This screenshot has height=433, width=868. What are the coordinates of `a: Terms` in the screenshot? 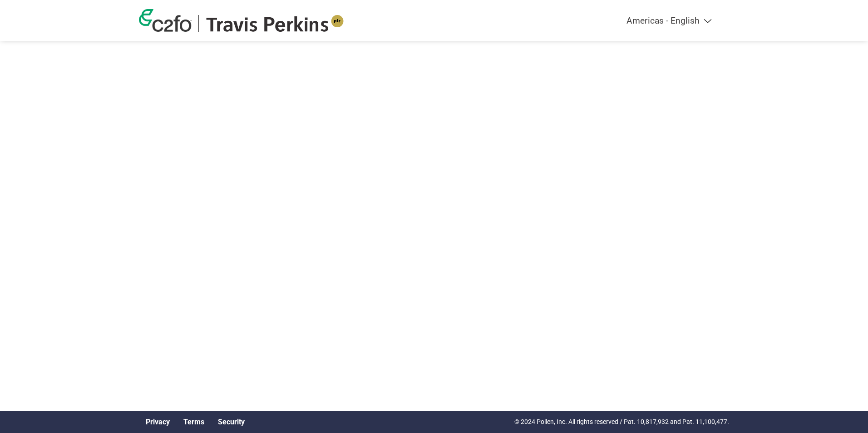 It's located at (194, 422).